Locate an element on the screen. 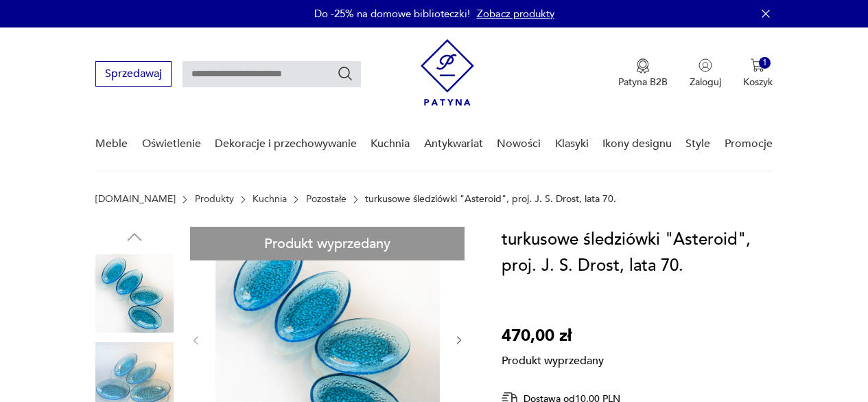 The height and width of the screenshot is (402, 868). a: Zobacz produkty is located at coordinates (516, 14).